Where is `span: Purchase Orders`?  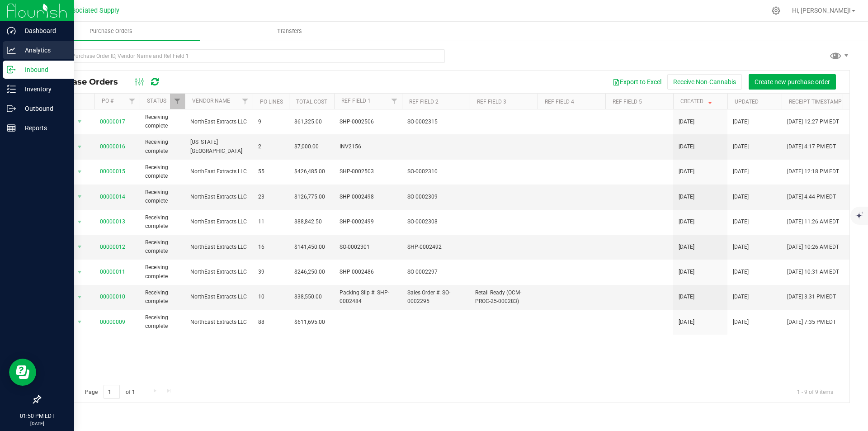 span: Purchase Orders is located at coordinates (87, 82).